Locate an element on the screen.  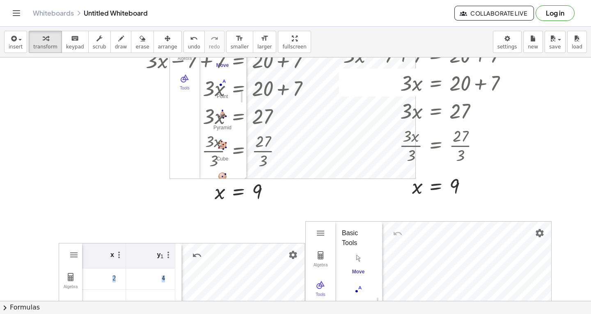
span: insert is located at coordinates (16, 47).